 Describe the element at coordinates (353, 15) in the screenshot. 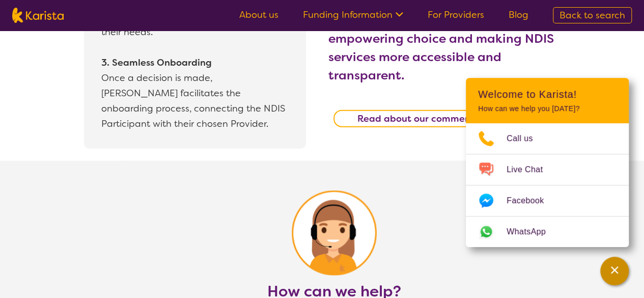

I see `a: Funding Information` at that location.